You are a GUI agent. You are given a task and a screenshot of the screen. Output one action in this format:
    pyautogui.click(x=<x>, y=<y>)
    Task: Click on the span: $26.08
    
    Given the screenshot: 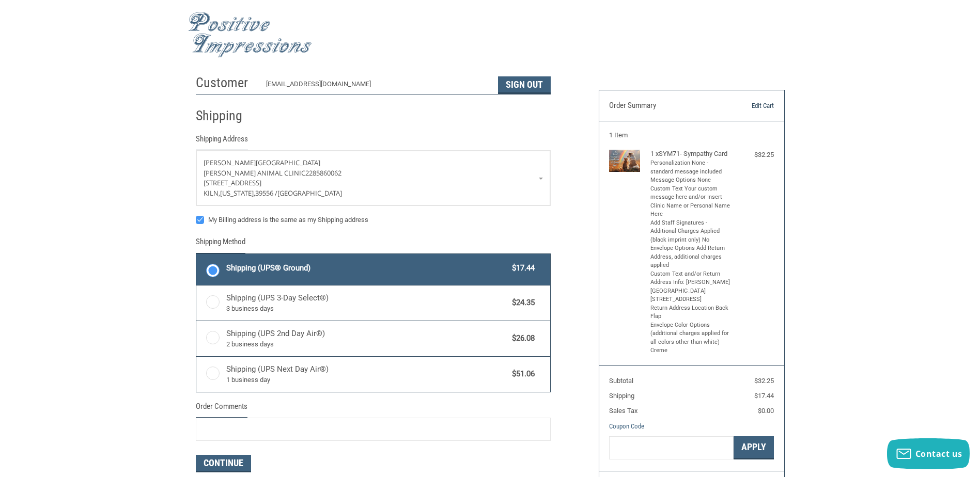 What is the action you would take?
    pyautogui.click(x=522, y=338)
    